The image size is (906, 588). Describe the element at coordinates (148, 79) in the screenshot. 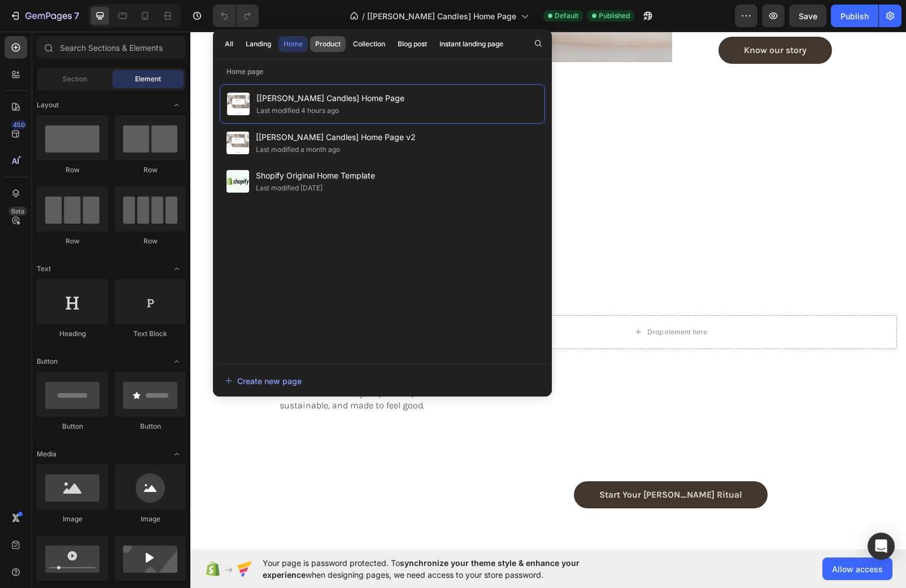

I see `span: Element` at that location.